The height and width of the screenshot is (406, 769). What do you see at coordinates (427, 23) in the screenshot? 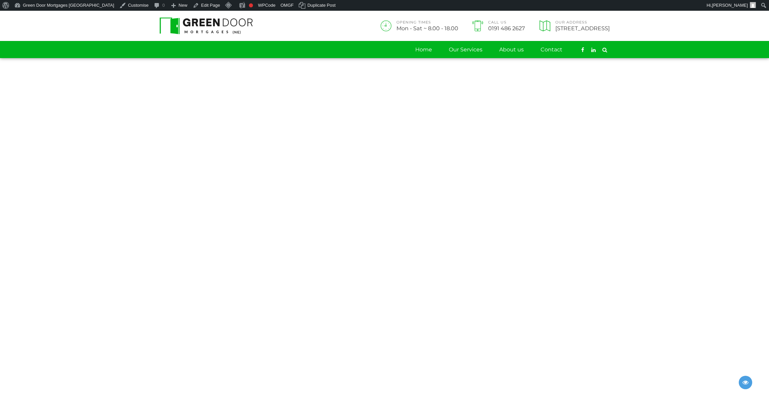
I see `span: OPENING TIMES` at bounding box center [427, 23].